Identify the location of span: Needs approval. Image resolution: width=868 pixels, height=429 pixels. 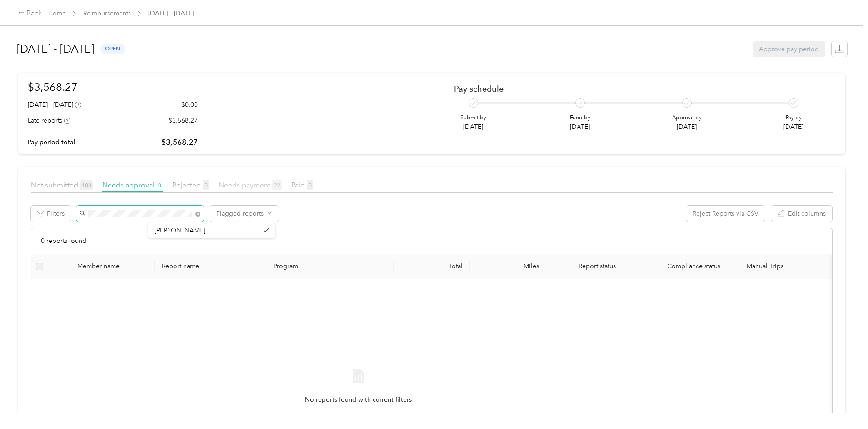
(132, 185).